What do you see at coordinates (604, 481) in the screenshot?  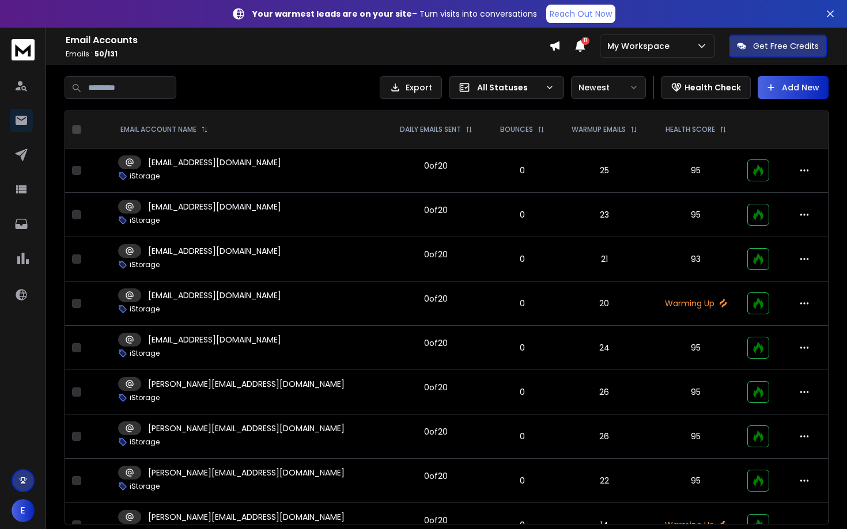 I see `td: 22` at bounding box center [604, 481].